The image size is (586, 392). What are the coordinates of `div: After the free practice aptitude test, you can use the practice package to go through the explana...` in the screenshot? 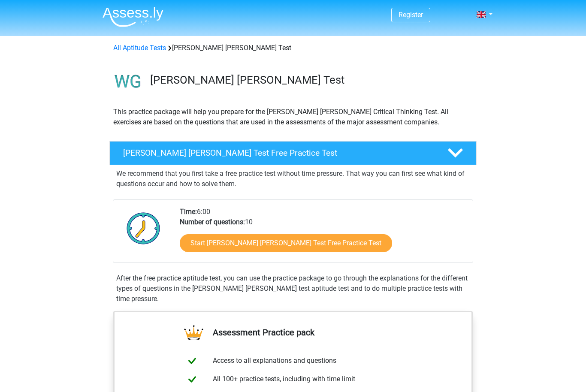 It's located at (293, 288).